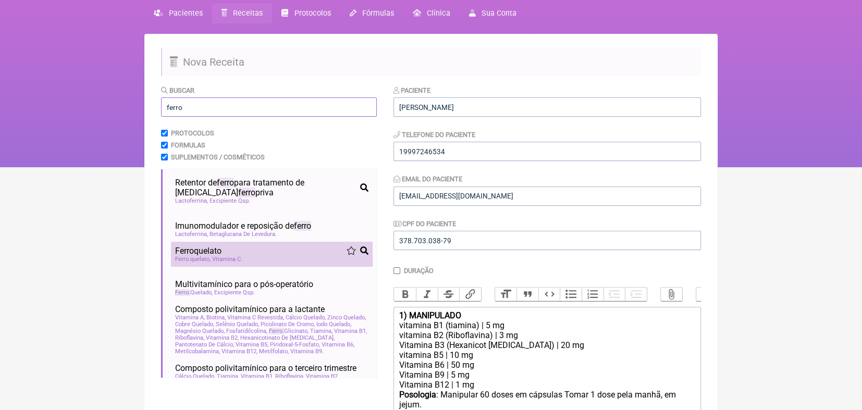 The image size is (862, 410). Describe the element at coordinates (405, 294) in the screenshot. I see `button: Bold` at that location.